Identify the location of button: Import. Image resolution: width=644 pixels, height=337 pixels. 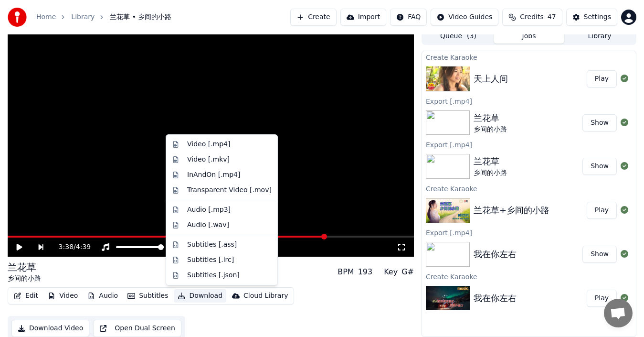
(363, 17).